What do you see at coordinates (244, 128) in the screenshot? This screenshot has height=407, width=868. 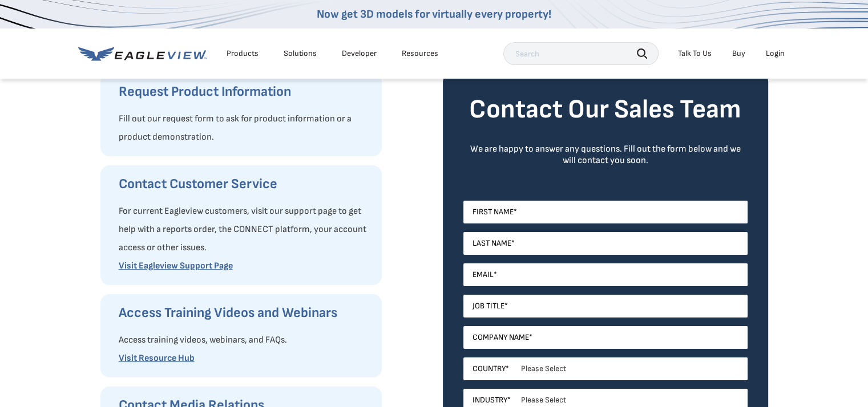 I see `p: Fill out our request form to ask for product information or a product demonstration.` at bounding box center [244, 128].